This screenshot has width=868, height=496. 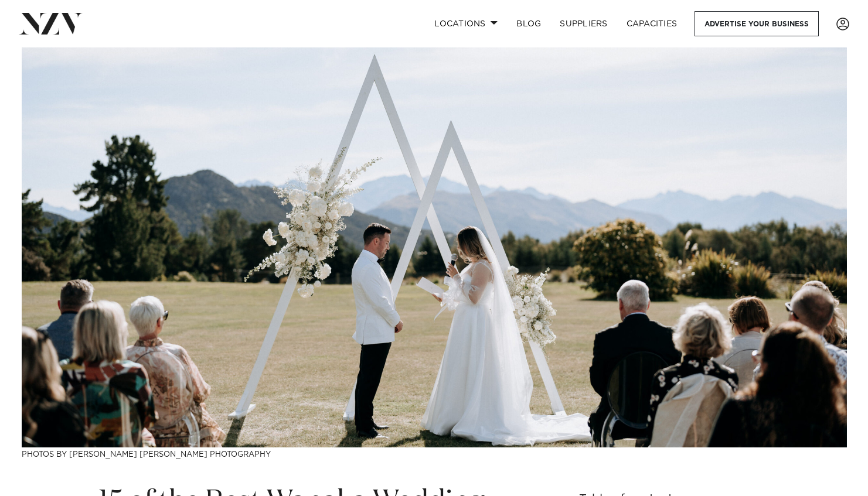 What do you see at coordinates (756, 23) in the screenshot?
I see `a: Advertise your business` at bounding box center [756, 23].